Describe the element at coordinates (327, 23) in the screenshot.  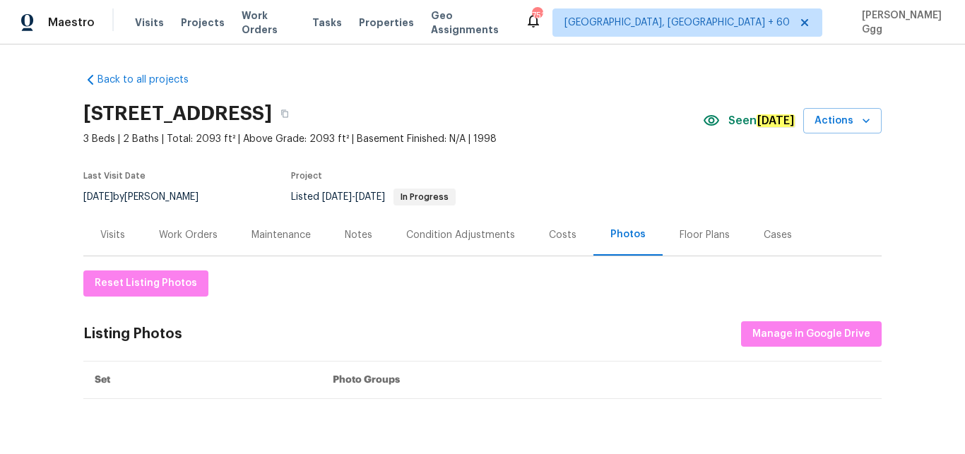
I see `span: Tasks` at that location.